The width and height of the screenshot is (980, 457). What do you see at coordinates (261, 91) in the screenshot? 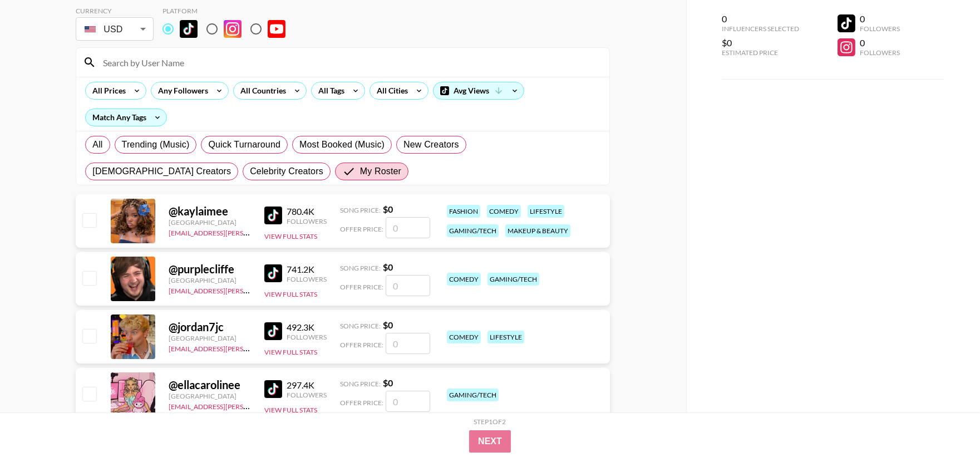
I see `div: All Countries` at bounding box center [261, 91].